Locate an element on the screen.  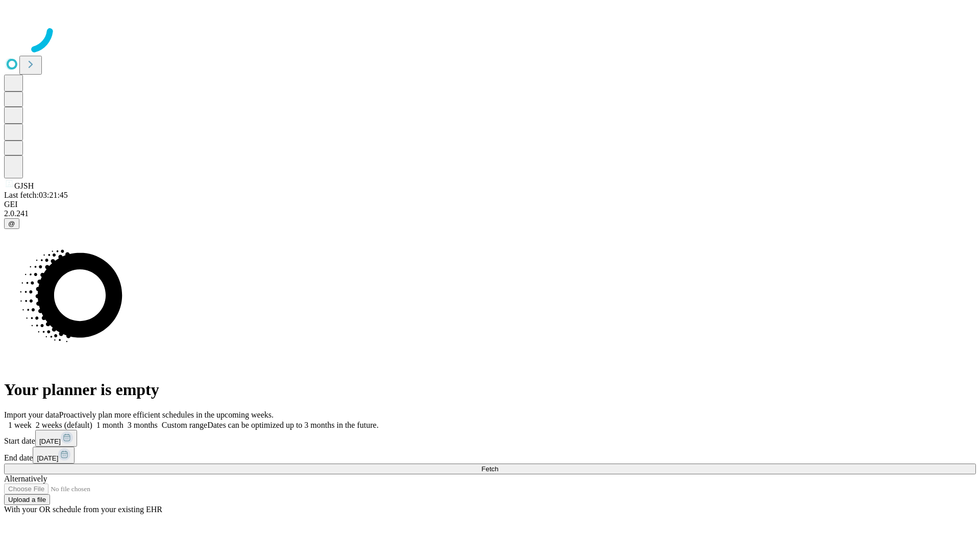
span: GJSH is located at coordinates (24, 185).